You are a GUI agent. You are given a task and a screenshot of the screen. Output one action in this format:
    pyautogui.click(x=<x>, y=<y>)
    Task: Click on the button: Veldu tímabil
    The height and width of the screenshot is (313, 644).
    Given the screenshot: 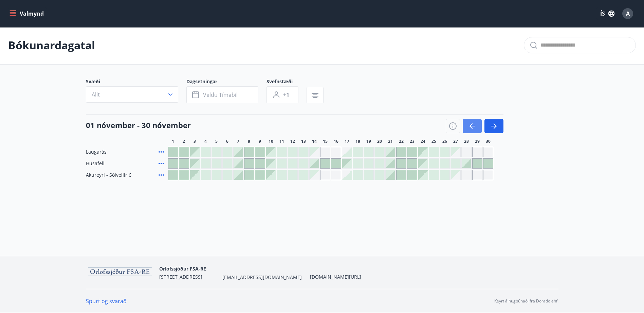 What is the action you would take?
    pyautogui.click(x=223, y=95)
    